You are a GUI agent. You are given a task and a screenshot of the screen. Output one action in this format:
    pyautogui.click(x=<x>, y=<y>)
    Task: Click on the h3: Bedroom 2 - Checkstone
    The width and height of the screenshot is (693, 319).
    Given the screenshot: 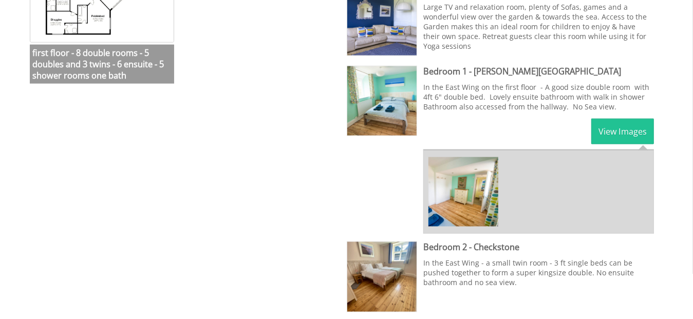 What is the action you would take?
    pyautogui.click(x=539, y=247)
    